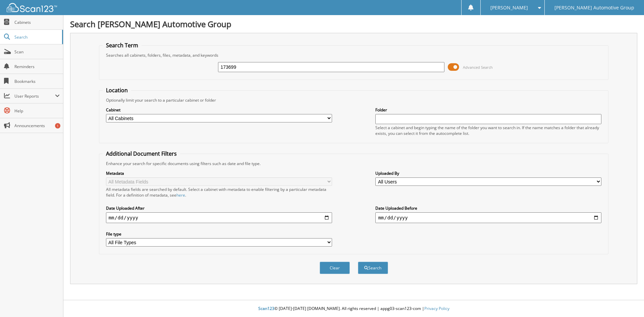 Image resolution: width=644 pixels, height=317 pixels. What do you see at coordinates (117, 90) in the screenshot?
I see `legend: Location` at bounding box center [117, 90].